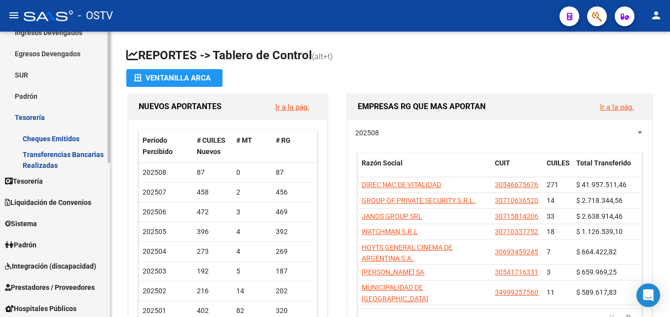  Describe the element at coordinates (424, 169) in the screenshot. I see `datatable-header-cell: Razón Social` at that location.